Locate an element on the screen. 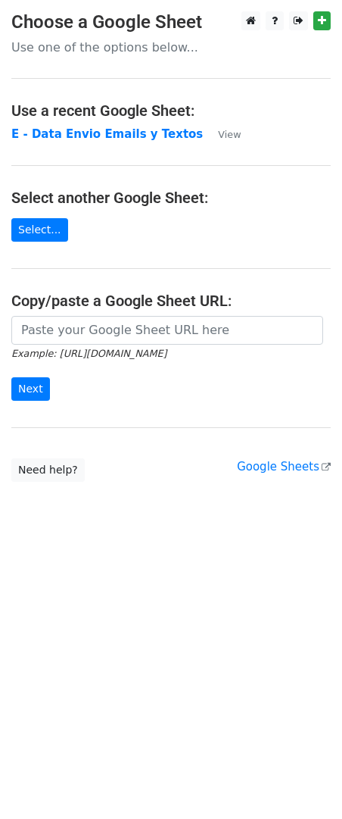  h4: Select another Google Sheet: is located at coordinates (171, 198).